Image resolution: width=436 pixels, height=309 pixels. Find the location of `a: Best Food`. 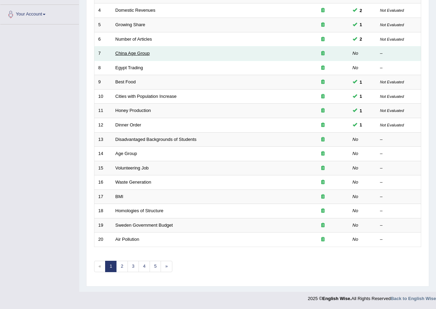

a: Best Food is located at coordinates (125, 82).